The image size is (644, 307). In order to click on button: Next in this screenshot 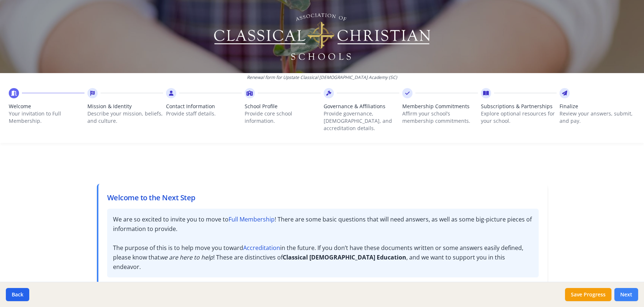, I will do `click(626, 295)`.